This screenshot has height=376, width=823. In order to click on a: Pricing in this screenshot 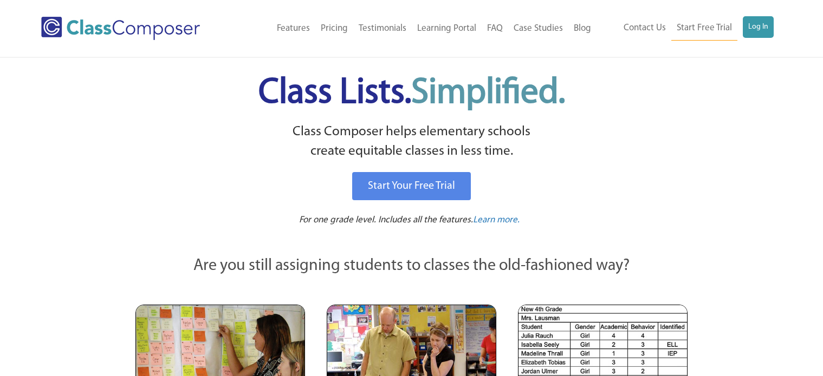, I will do `click(334, 29)`.